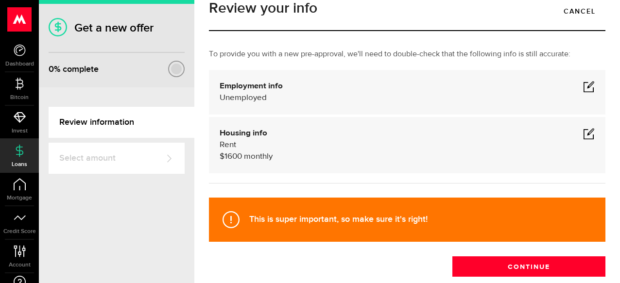  I want to click on a: Review information, so click(121, 122).